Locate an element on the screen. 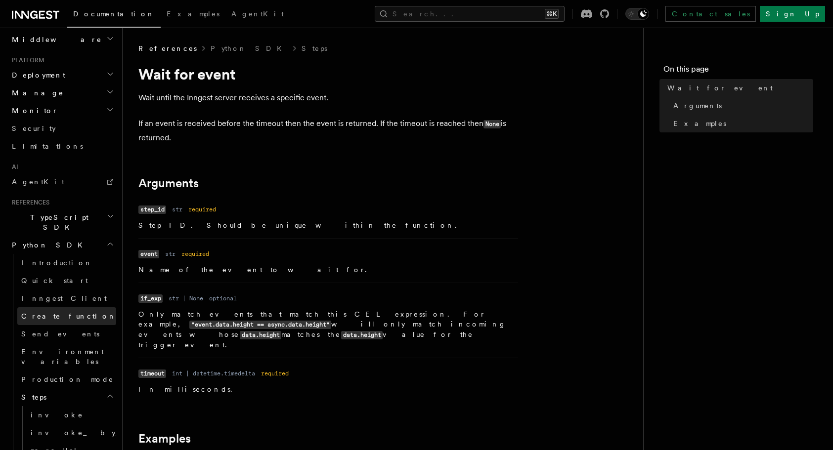 The image size is (833, 450). p: Name of the event to wait for. is located at coordinates (328, 270).